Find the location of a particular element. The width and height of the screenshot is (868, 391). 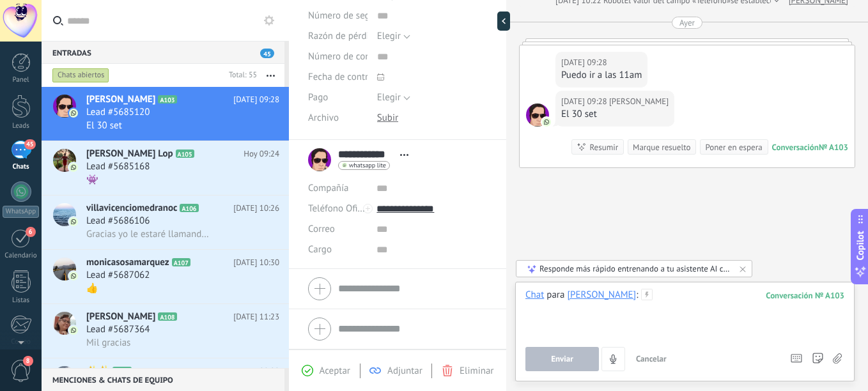

button: Teléfono Oficina is located at coordinates (338, 209).